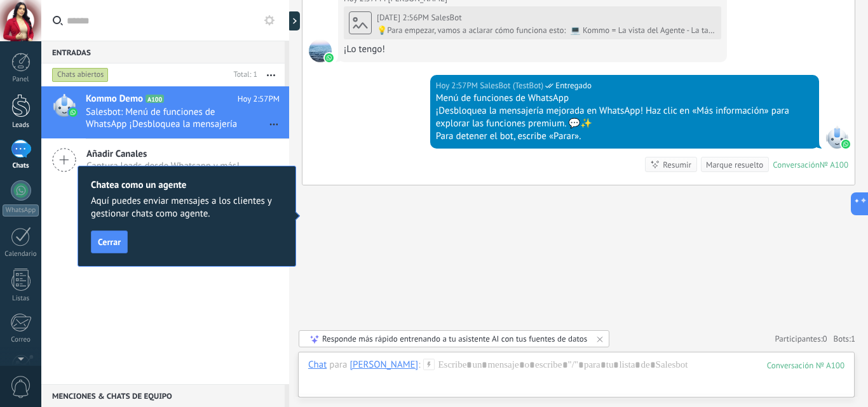  What do you see at coordinates (187, 185) in the screenshot?
I see `h2: Chatea como un agente` at bounding box center [187, 185].